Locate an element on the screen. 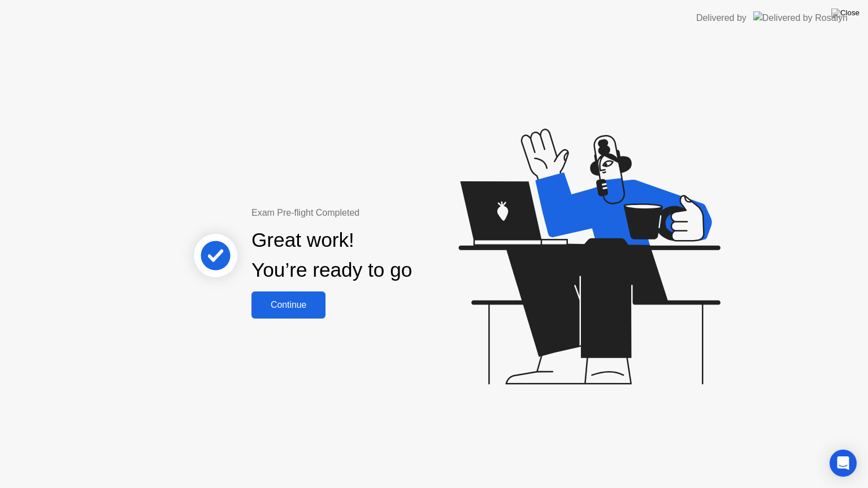 Image resolution: width=868 pixels, height=488 pixels. div: Delivered by is located at coordinates (721, 18).